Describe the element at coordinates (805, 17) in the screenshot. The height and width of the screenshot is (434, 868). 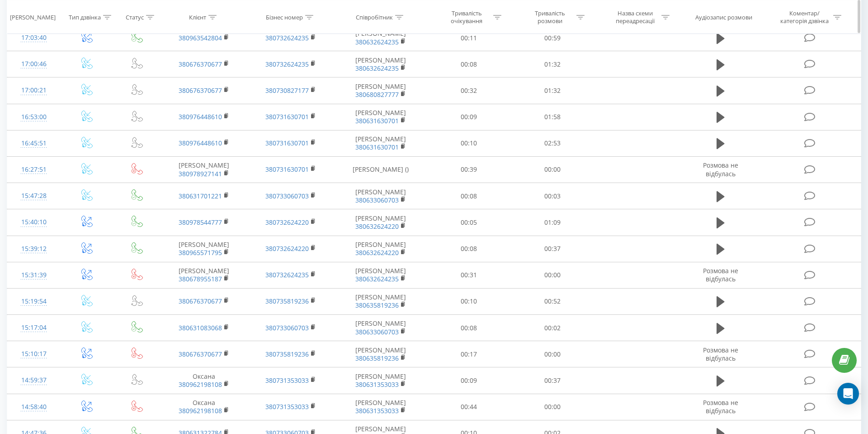
I see `div: Коментар/категорія дзвінка` at that location.